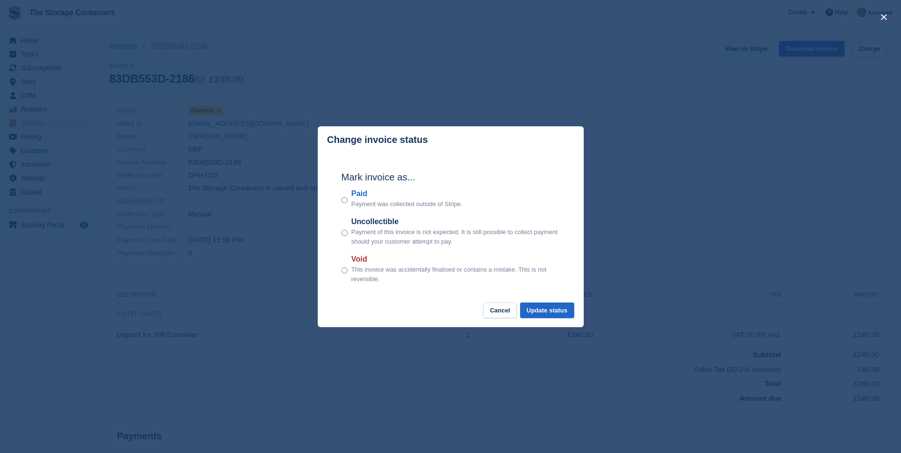 This screenshot has height=453, width=901. I want to click on label: Paid, so click(407, 194).